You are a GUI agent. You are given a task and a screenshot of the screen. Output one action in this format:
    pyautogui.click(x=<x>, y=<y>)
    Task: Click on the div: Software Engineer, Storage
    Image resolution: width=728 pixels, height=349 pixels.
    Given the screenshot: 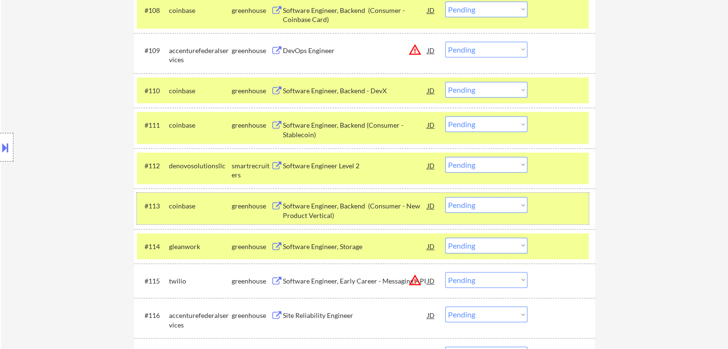 What is the action you would take?
    pyautogui.click(x=355, y=247)
    